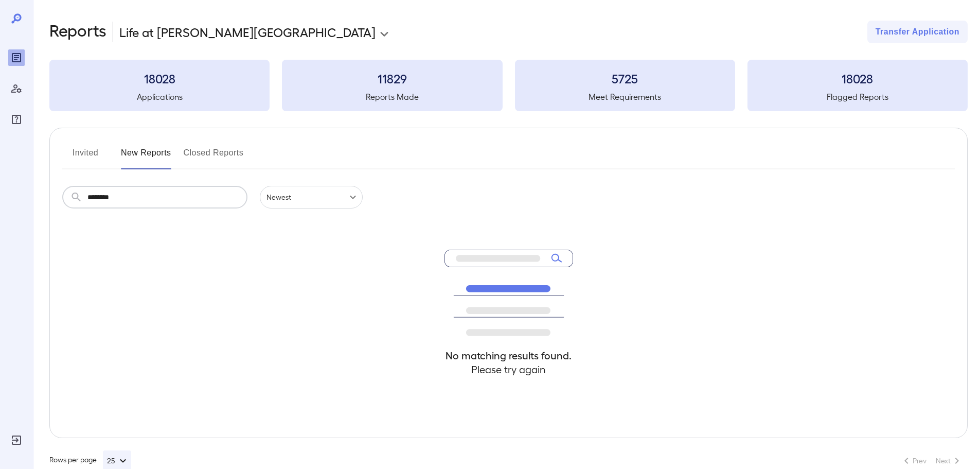 The image size is (980, 469). Describe the element at coordinates (146, 157) in the screenshot. I see `button: New Reports` at that location.